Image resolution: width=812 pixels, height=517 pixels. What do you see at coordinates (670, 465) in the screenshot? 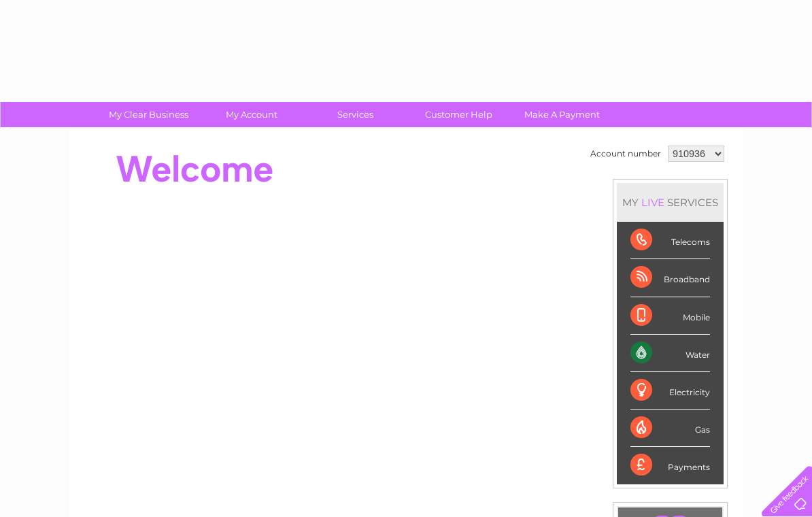
I see `div: Payments` at bounding box center [670, 465].